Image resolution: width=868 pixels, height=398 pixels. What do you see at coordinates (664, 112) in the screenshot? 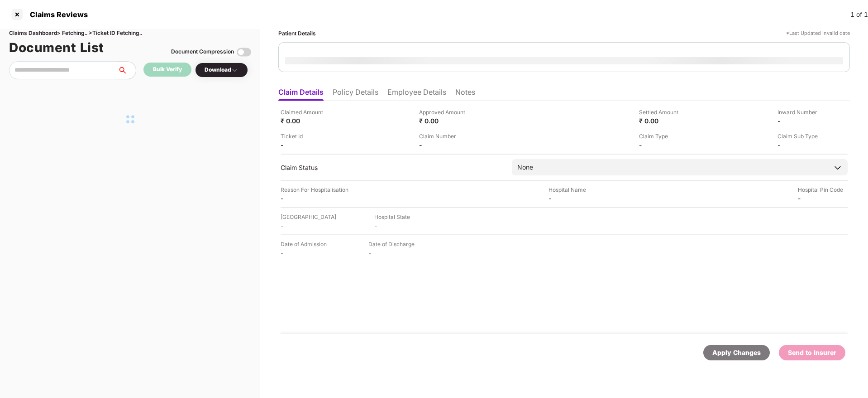
I see `div: Settled Amount` at bounding box center [664, 112].